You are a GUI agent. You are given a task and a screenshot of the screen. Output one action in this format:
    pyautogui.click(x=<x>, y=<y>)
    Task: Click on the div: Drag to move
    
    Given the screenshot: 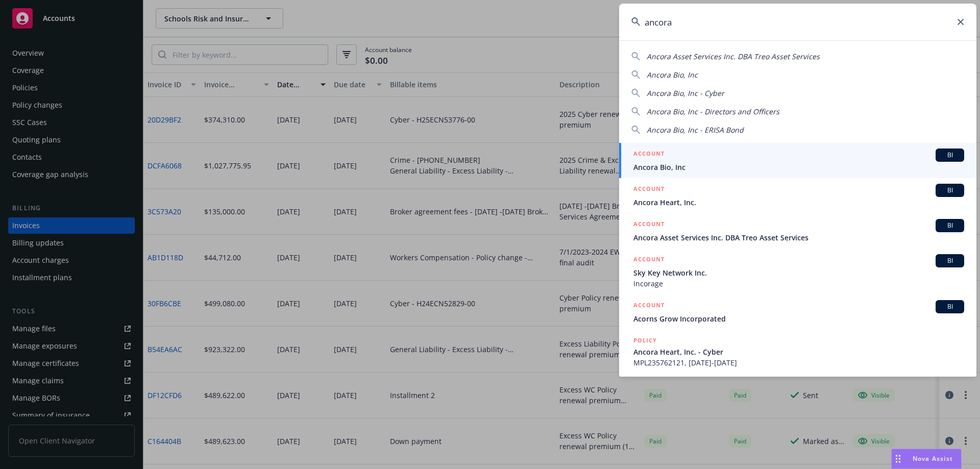 What is the action you would take?
    pyautogui.click(x=898, y=459)
    